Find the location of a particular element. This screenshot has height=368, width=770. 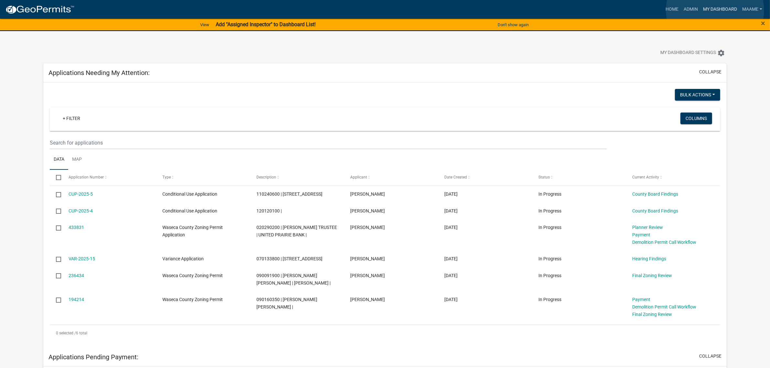

span: Type is located at coordinates (167, 177).